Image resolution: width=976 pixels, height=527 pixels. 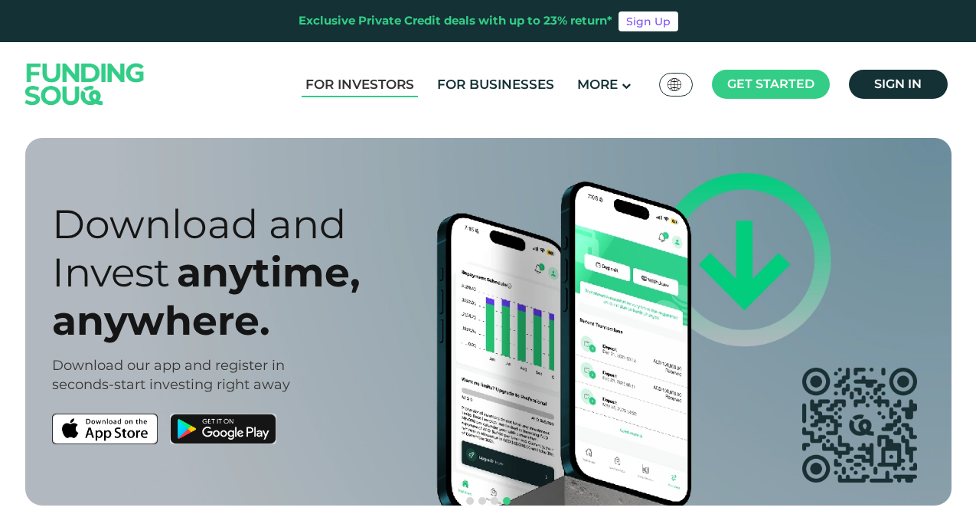 I want to click on span: More, so click(x=597, y=84).